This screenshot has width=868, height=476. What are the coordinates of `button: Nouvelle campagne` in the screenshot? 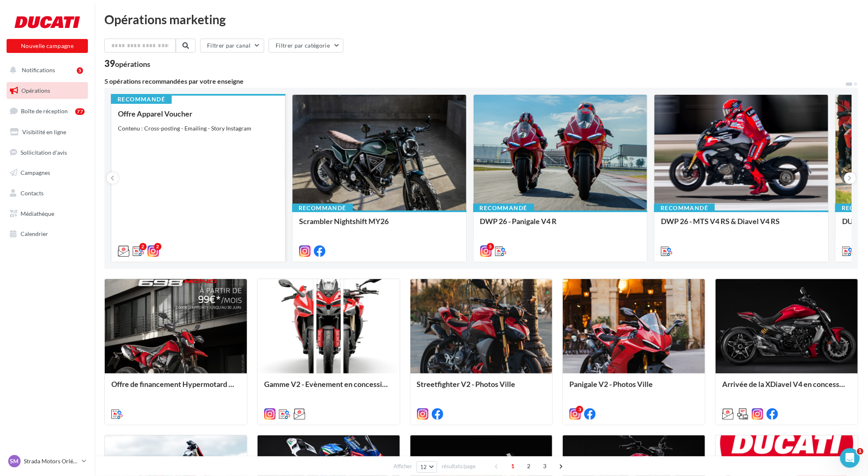 It's located at (47, 46).